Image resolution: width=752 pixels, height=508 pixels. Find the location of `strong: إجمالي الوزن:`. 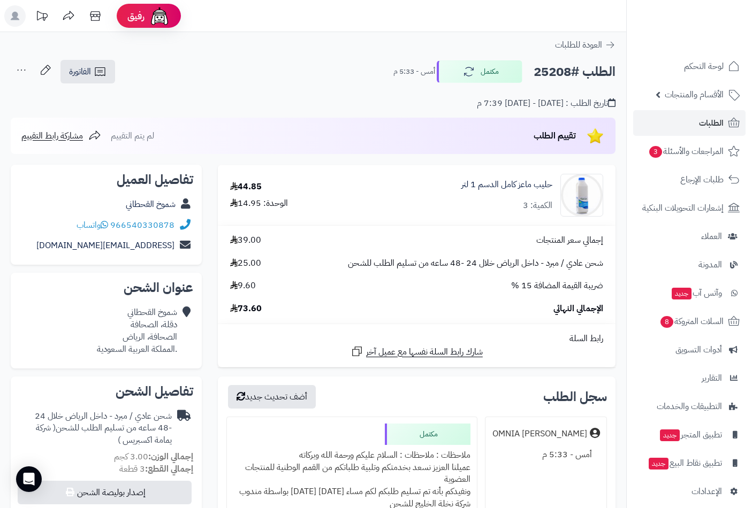

strong: إجمالي الوزن: is located at coordinates (171, 457).